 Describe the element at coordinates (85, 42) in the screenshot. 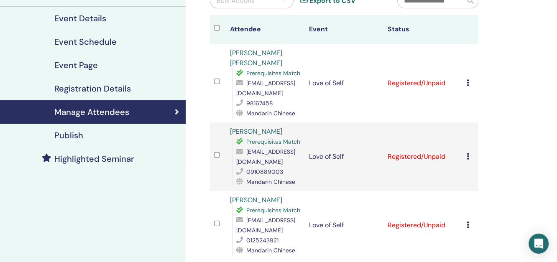

I see `h4: Event Schedule` at that location.